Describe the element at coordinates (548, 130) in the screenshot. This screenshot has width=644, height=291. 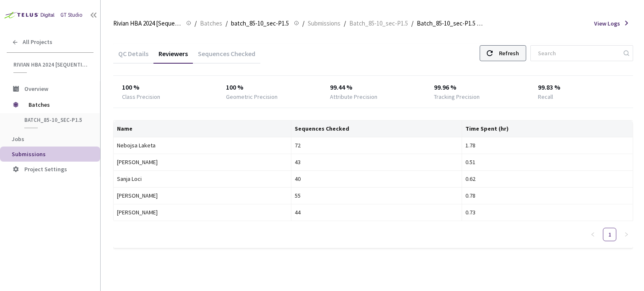
I see `th: Time Spent (hr)` at that location.